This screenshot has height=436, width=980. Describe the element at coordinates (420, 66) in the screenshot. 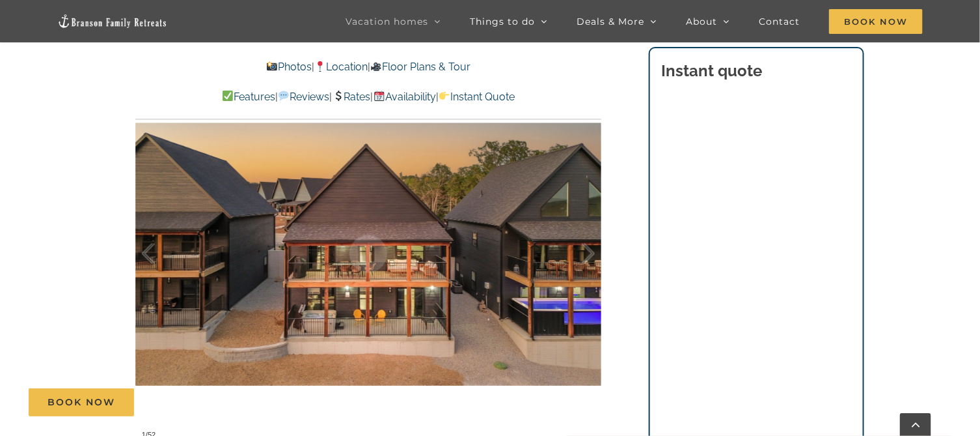

I see `a: Floor Plans & Tour` at that location.